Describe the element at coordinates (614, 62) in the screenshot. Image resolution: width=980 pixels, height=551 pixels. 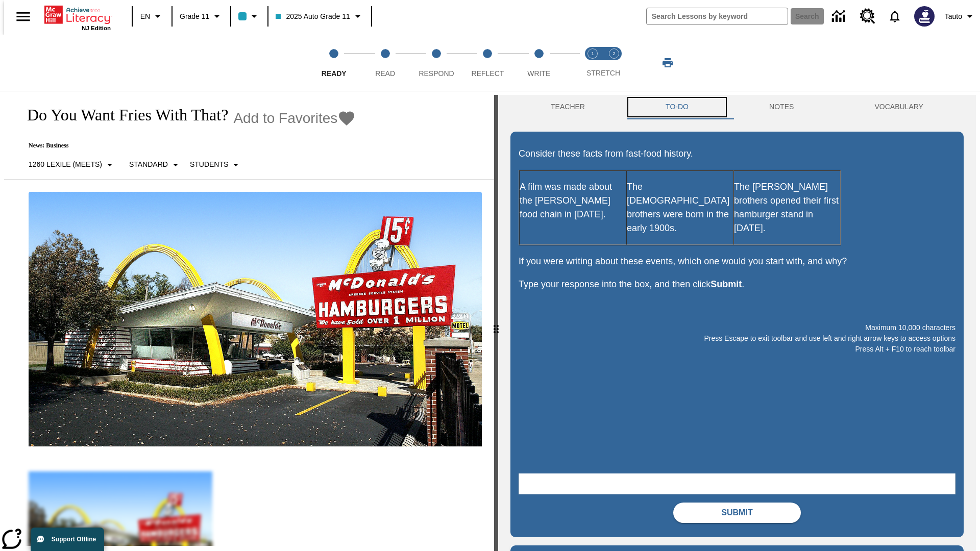
I see `button: Stretch Respond step 2 of 2` at that location.